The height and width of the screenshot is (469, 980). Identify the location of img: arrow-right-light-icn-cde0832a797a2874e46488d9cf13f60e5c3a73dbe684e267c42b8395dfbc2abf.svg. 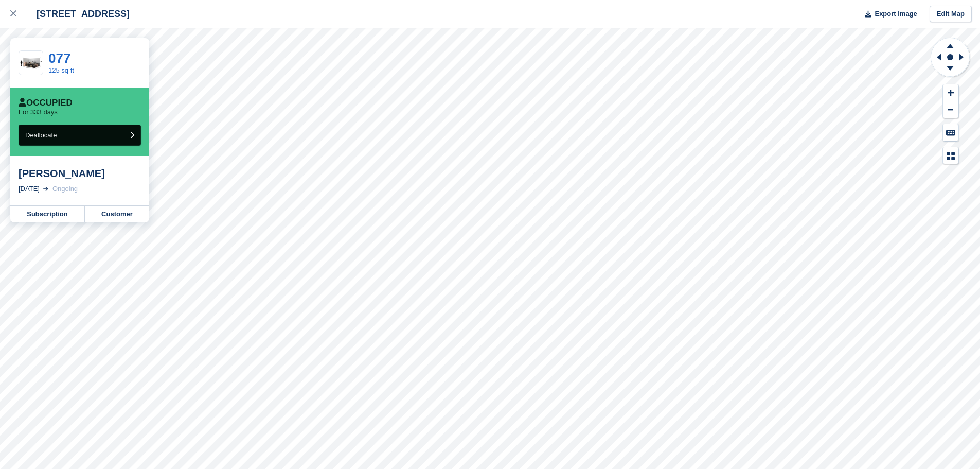
(46, 189).